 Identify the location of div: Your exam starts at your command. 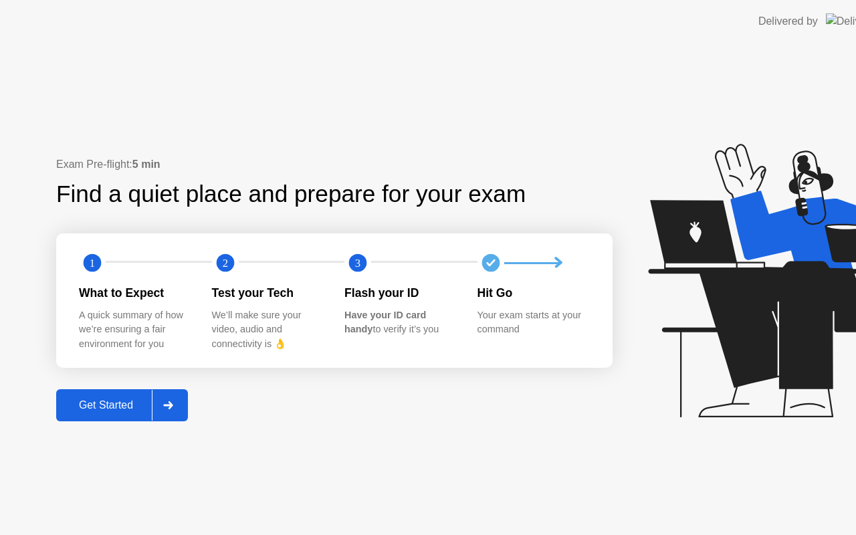
(533, 322).